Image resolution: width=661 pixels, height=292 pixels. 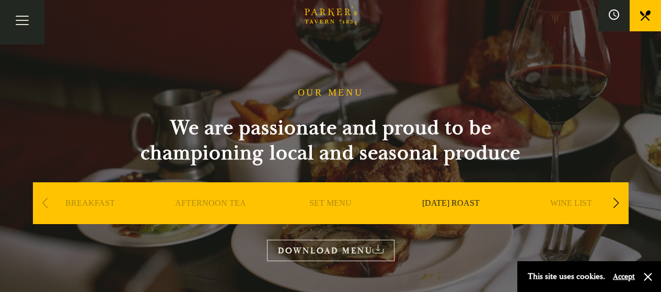 I want to click on a: SET MENU, so click(x=330, y=219).